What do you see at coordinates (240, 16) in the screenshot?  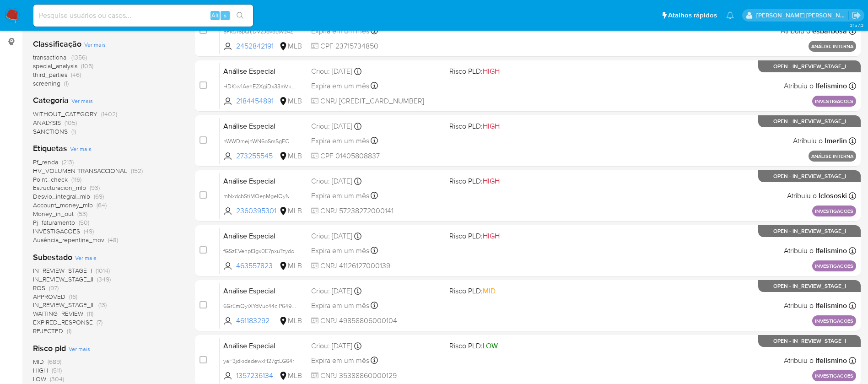 I see `button: search-icon` at bounding box center [240, 16].